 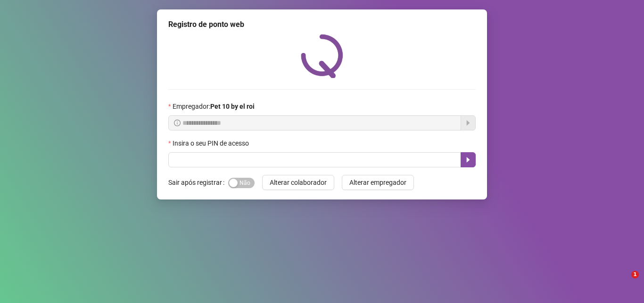 What do you see at coordinates (322, 25) in the screenshot?
I see `div: Registro de ponto web` at bounding box center [322, 25].